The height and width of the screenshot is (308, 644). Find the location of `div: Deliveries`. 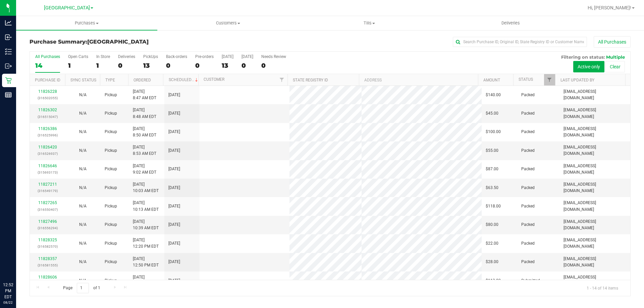

div: Deliveries is located at coordinates (127, 57).